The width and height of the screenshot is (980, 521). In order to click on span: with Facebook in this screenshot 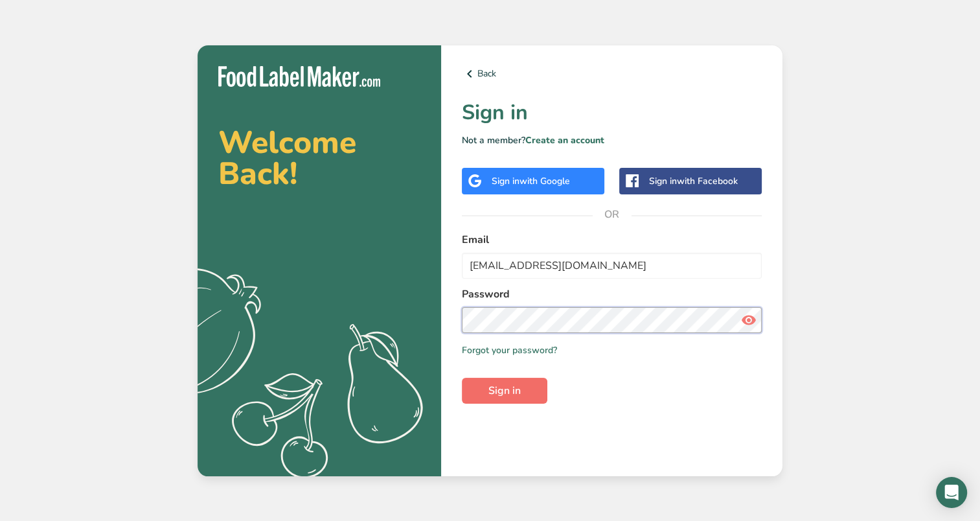, I will do `click(708, 181)`.